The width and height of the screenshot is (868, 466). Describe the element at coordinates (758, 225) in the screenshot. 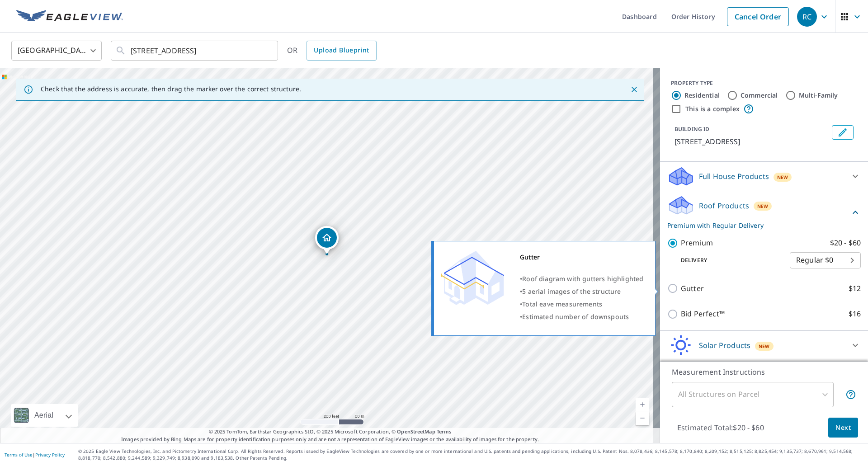

I see `p: Premium with Regular Delivery` at that location.